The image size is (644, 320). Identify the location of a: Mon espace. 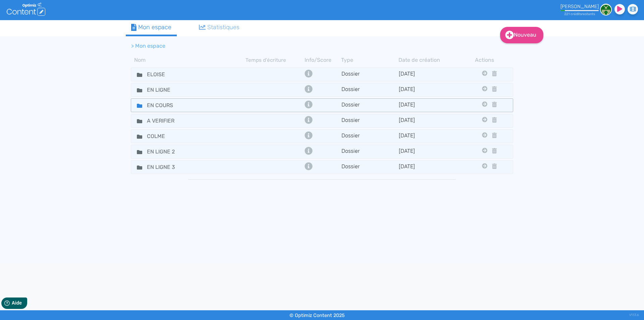
(151, 28).